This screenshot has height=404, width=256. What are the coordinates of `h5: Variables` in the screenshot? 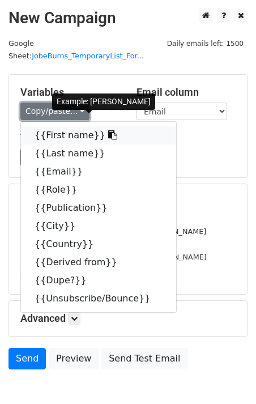 It's located at (70, 92).